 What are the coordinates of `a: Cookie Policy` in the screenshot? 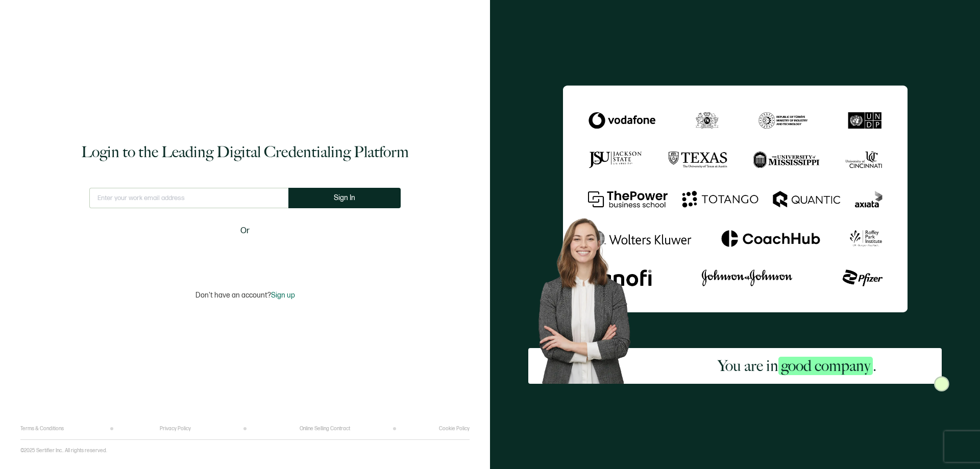 It's located at (454, 429).